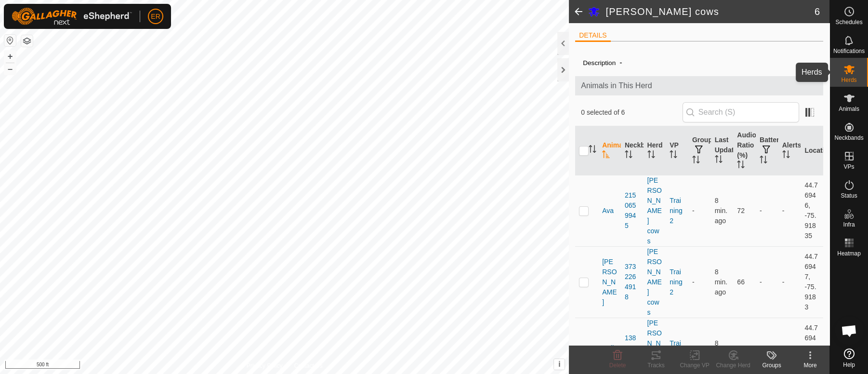  Describe the element at coordinates (264, 366) in the screenshot. I see `a: Privacy Policy` at that location.